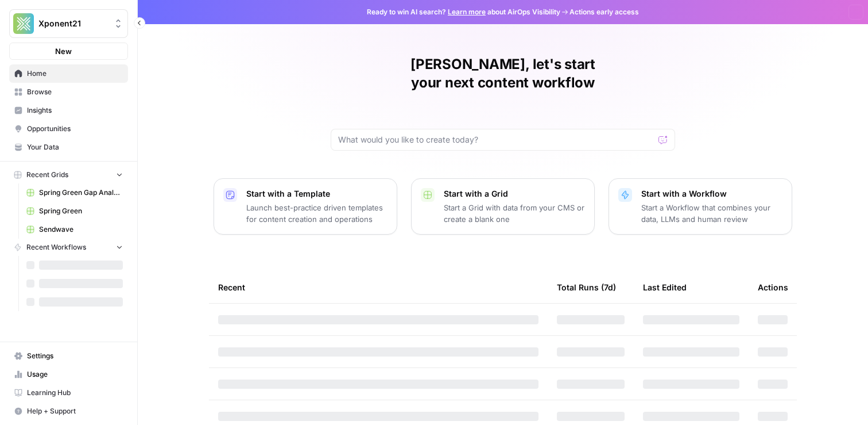  What do you see at coordinates (75, 374) in the screenshot?
I see `span: Usage` at bounding box center [75, 374].